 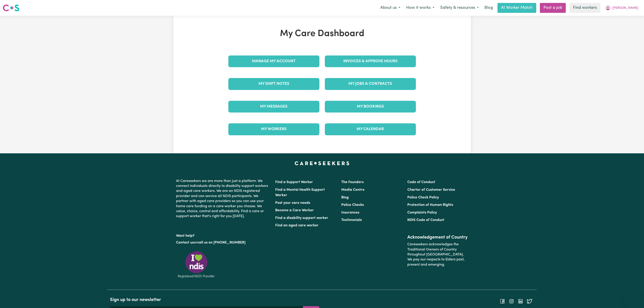 I want to click on a: Find a Support Worker, so click(x=294, y=182).